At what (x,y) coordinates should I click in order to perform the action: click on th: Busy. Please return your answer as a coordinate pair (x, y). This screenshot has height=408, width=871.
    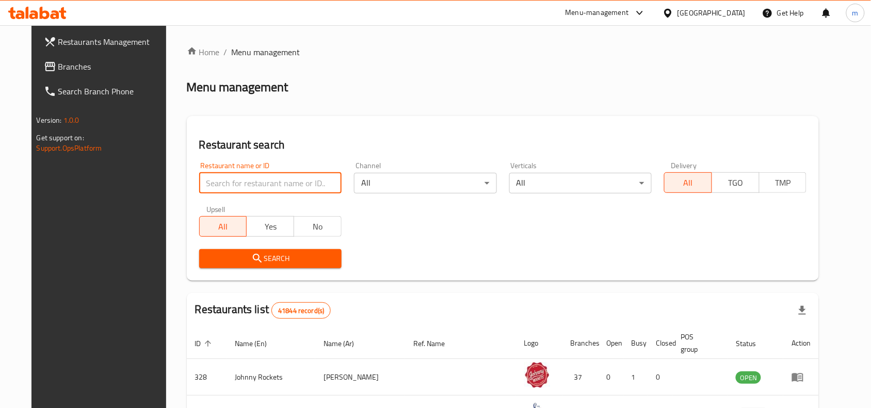
    Looking at the image, I should click on (636, 343).